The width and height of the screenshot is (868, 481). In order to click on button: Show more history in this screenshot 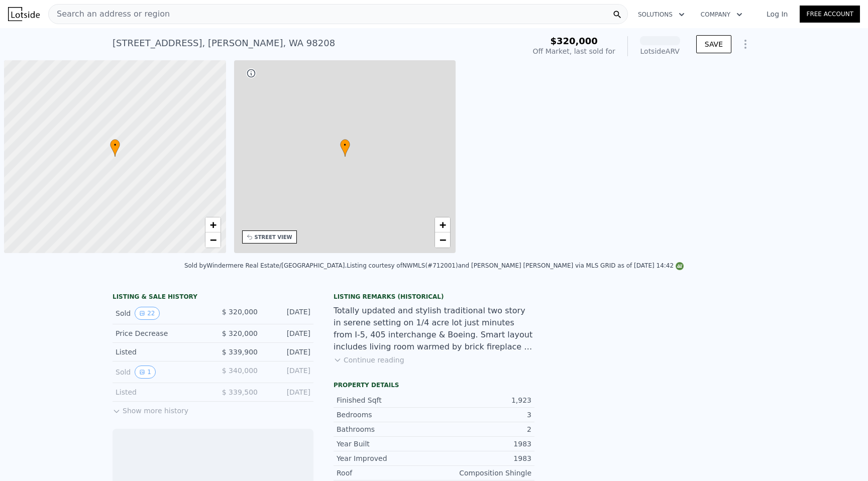, I will do `click(150, 409)`.